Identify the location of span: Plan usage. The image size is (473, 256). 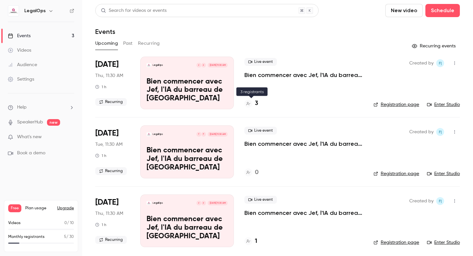
(39, 208).